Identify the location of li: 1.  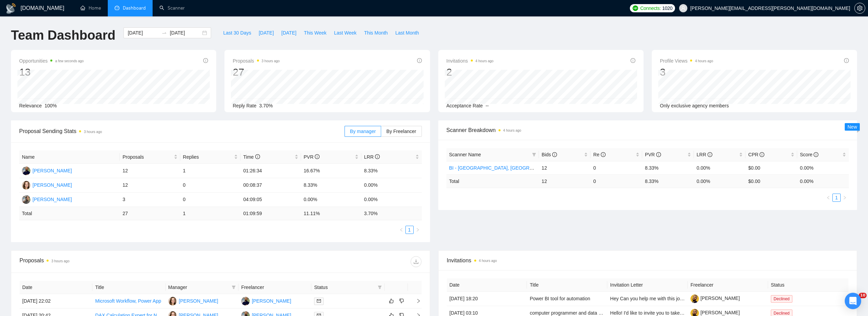
(409, 230).